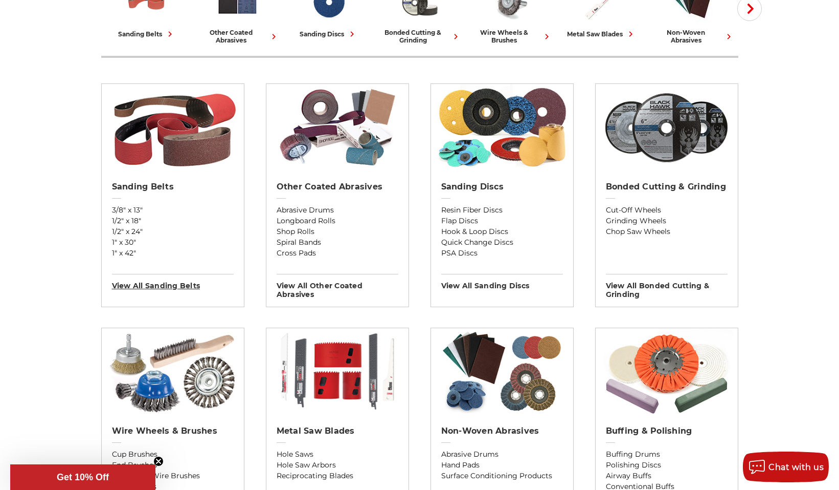 The height and width of the screenshot is (490, 839). What do you see at coordinates (328, 34) in the screenshot?
I see `div: sanding discs` at bounding box center [328, 34].